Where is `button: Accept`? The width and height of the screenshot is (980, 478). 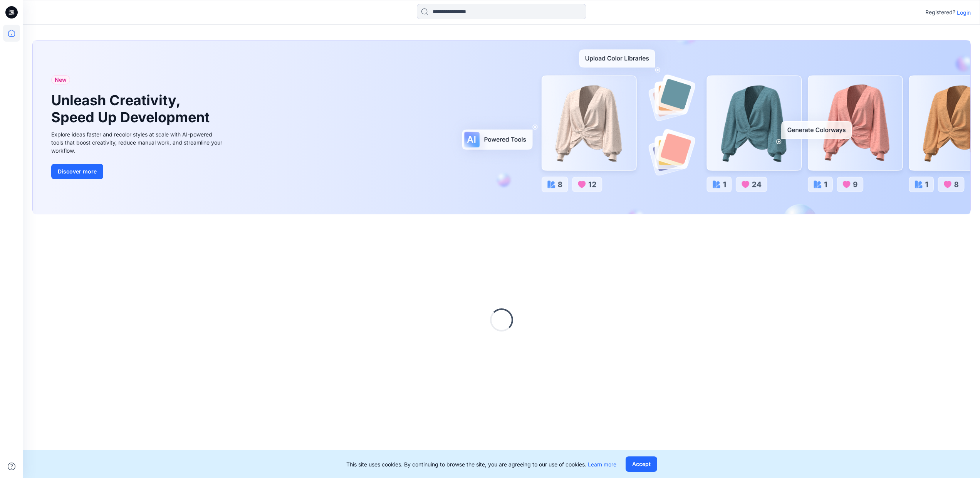 button: Accept is located at coordinates (641, 464).